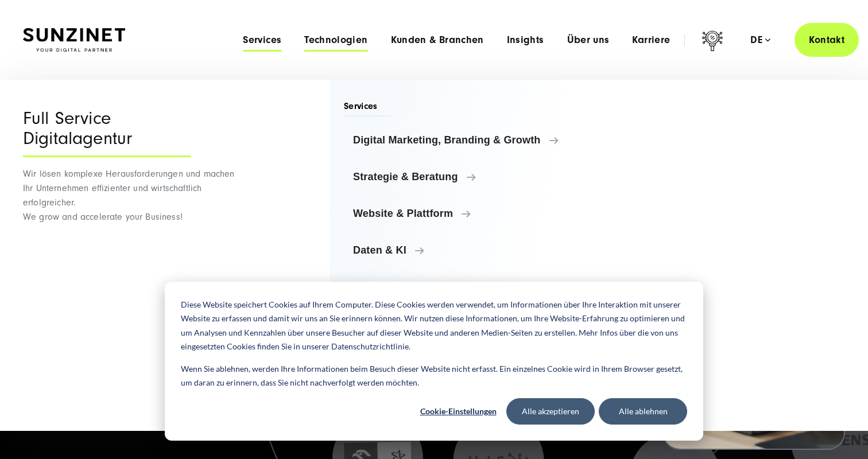 This screenshot has width=868, height=459. Describe the element at coordinates (466, 177) in the screenshot. I see `a: Strategie & Beratung` at that location.